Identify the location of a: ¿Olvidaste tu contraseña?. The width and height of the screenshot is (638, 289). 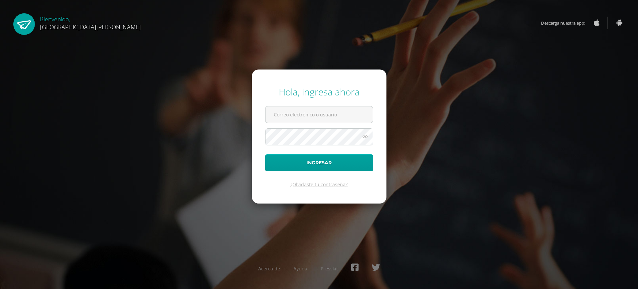
(319, 184).